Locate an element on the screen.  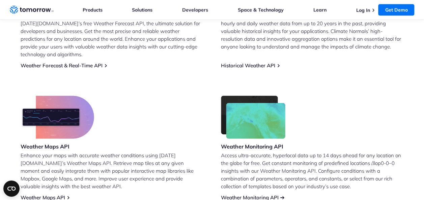
a: Get Demo is located at coordinates (396, 10).